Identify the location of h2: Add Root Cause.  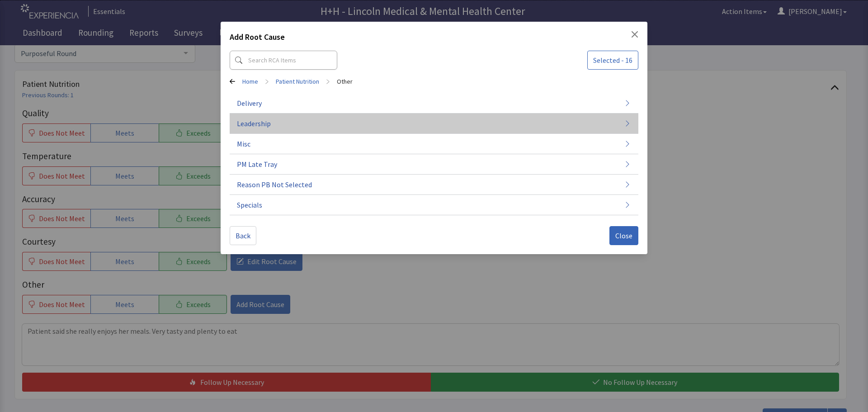
(257, 39).